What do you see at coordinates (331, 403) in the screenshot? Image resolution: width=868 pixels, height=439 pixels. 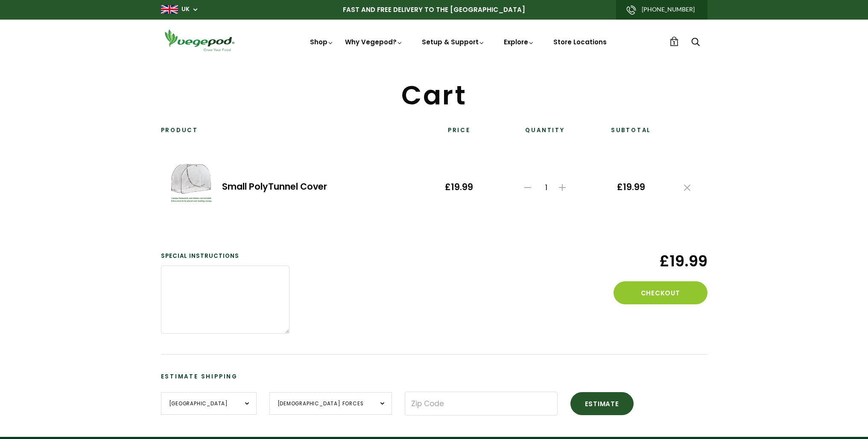 I see `select: Province` at bounding box center [331, 403].